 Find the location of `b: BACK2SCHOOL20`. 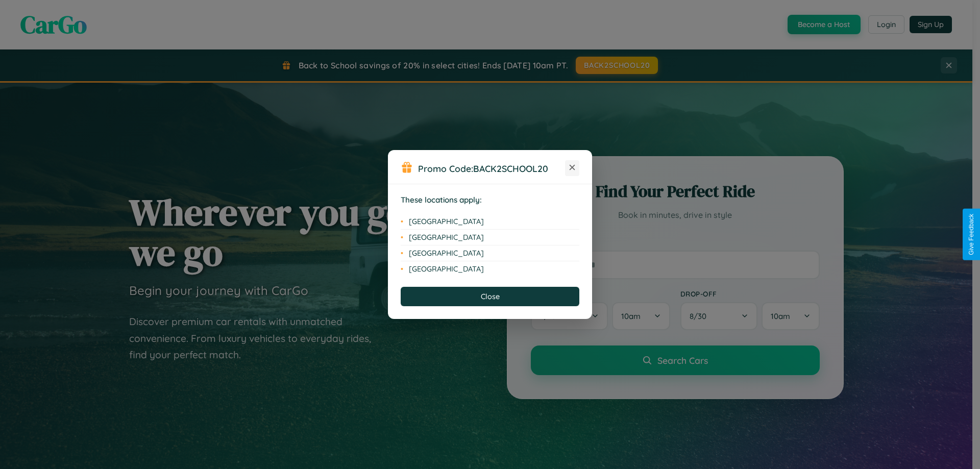

b: BACK2SCHOOL20 is located at coordinates (511, 168).